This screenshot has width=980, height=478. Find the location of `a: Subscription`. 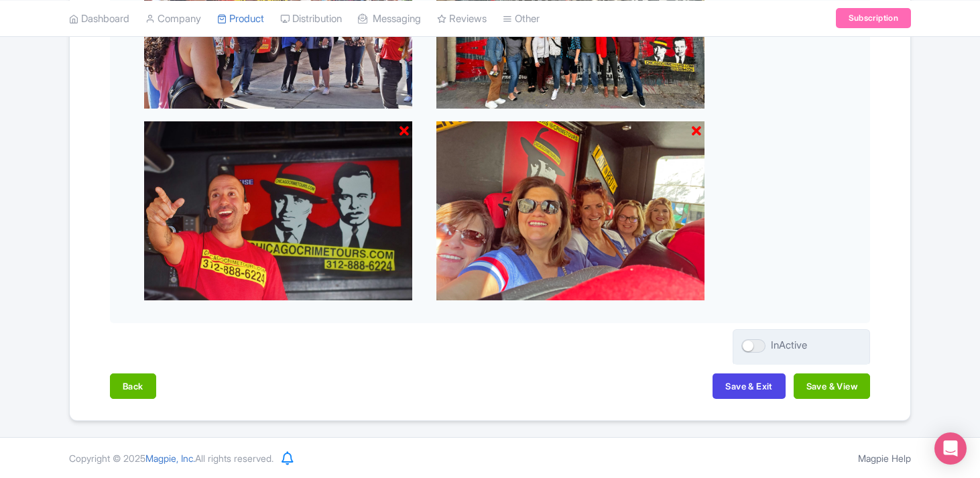

a: Subscription is located at coordinates (873, 18).